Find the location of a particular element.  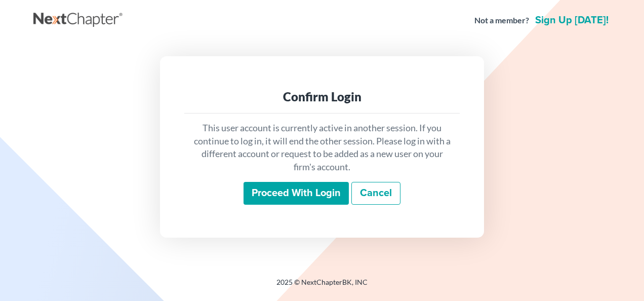

a: Cancel is located at coordinates (376, 194).